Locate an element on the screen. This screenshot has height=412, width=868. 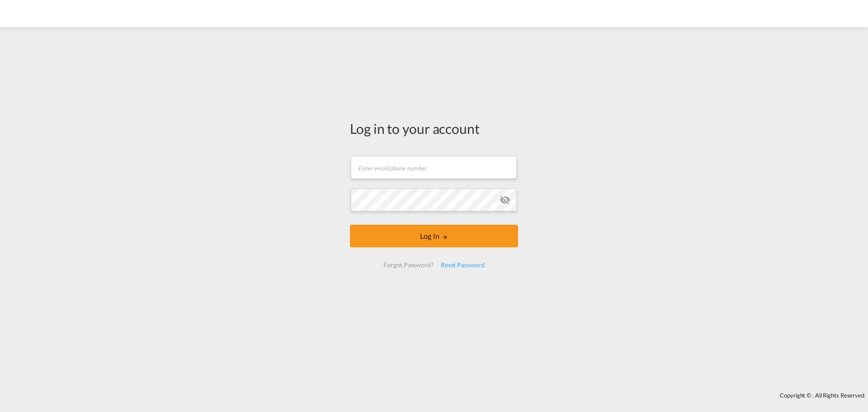
md-icon: icon-eye-off is located at coordinates (505, 200).